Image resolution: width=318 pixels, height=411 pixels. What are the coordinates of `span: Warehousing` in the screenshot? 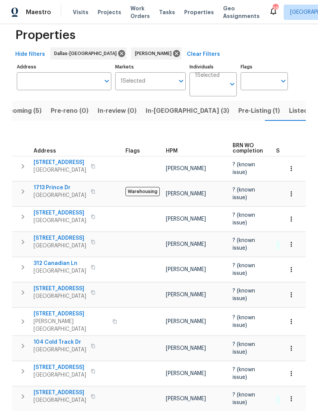 It's located at (143, 191).